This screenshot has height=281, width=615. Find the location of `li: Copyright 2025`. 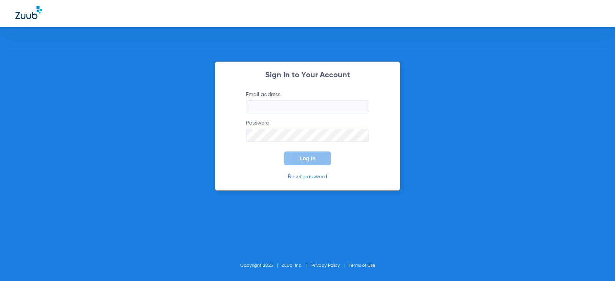

li: Copyright 2025 is located at coordinates (261, 266).